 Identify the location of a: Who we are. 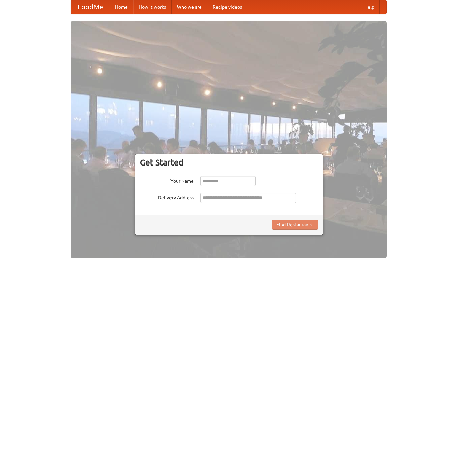
(189, 7).